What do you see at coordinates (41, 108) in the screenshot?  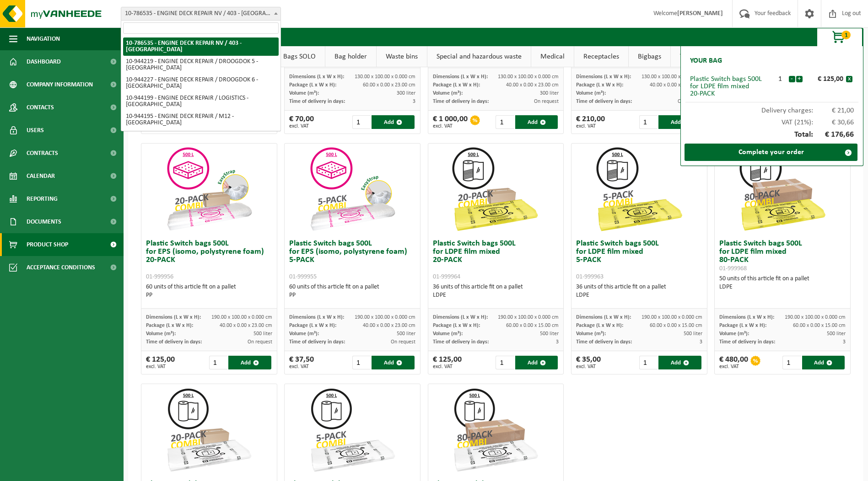 I see `span: Contacts` at bounding box center [41, 108].